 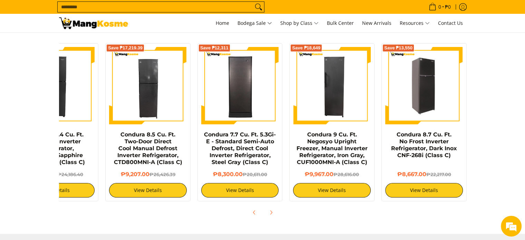 What do you see at coordinates (222, 23) in the screenshot?
I see `a: Home` at bounding box center [222, 23].